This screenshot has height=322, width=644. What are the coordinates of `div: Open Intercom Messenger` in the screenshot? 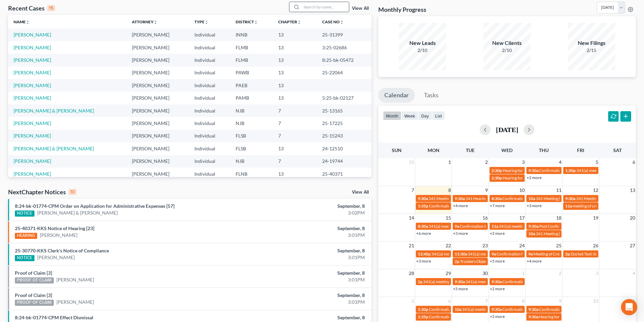 It's located at (630, 308).